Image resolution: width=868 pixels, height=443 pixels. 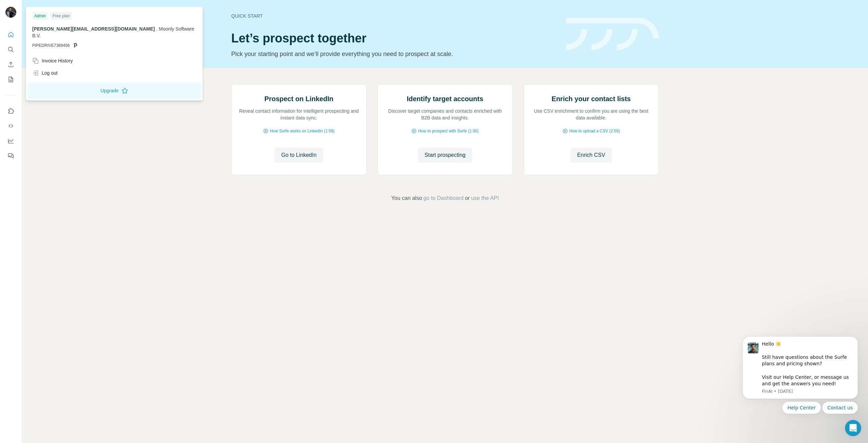 What do you see at coordinates (11, 111) in the screenshot?
I see `button: Use Surfe on LinkedIn` at bounding box center [11, 111].